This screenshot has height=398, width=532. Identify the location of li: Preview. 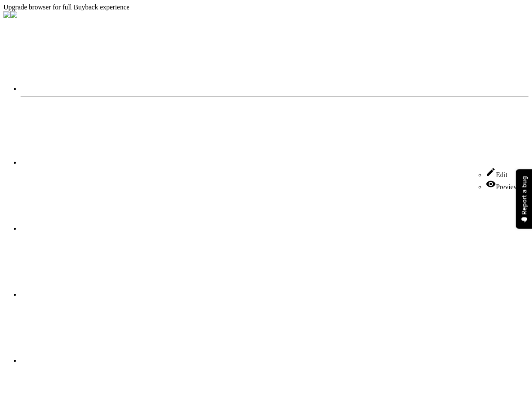
(502, 185).